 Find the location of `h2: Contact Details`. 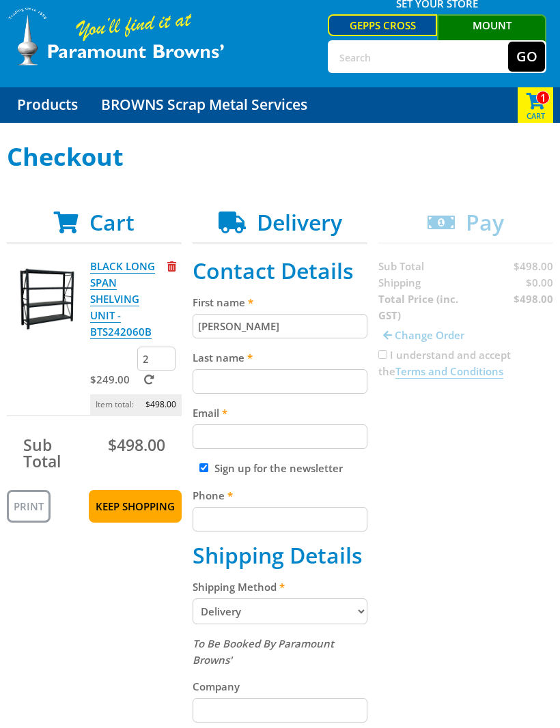

h2: Contact Details is located at coordinates (280, 271).